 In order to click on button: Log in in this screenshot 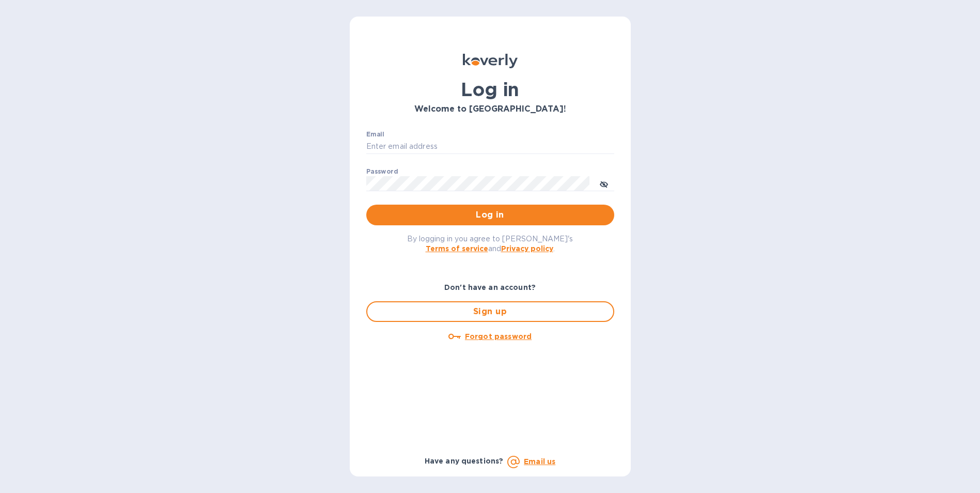, I will do `click(490, 215)`.